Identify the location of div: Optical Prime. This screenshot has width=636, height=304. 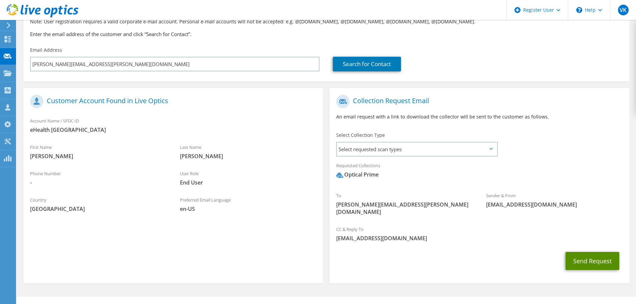
(357, 175).